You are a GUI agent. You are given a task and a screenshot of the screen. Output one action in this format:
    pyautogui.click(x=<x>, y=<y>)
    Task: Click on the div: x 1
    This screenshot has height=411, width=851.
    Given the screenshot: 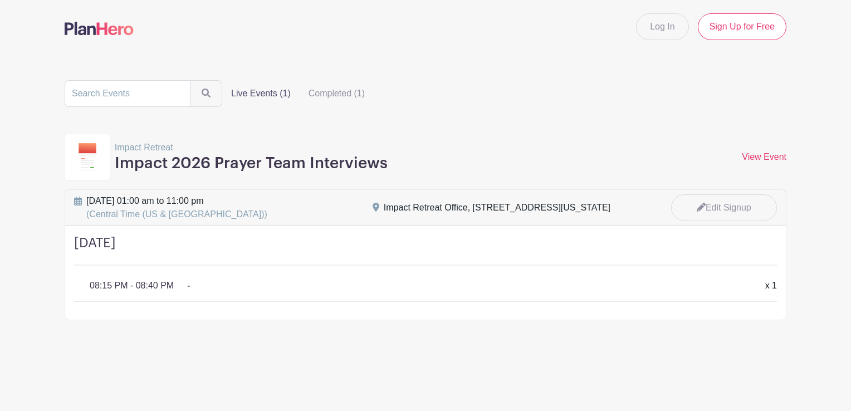 What is the action you would take?
    pyautogui.click(x=770, y=286)
    